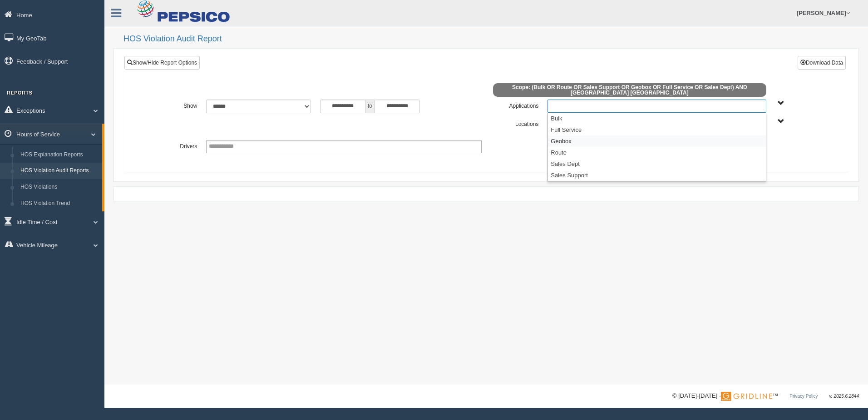  I want to click on a: HOS Explanation Reports, so click(59, 154).